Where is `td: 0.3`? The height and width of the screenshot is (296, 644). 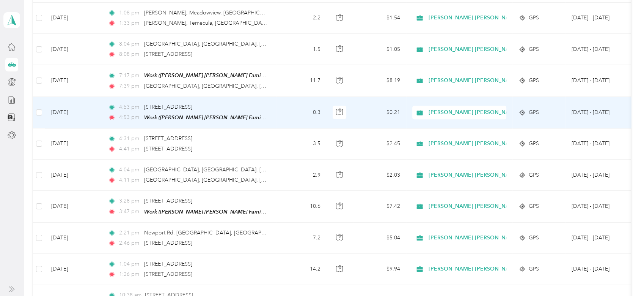
td: 0.3 is located at coordinates (302, 113).